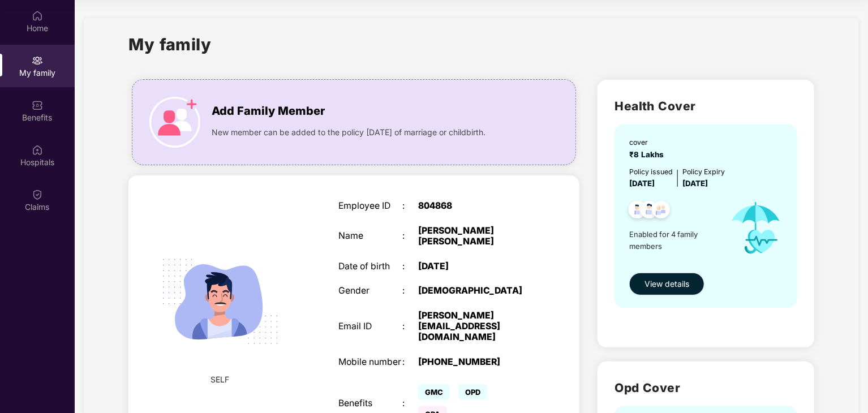  I want to click on span: OPD, so click(473, 392).